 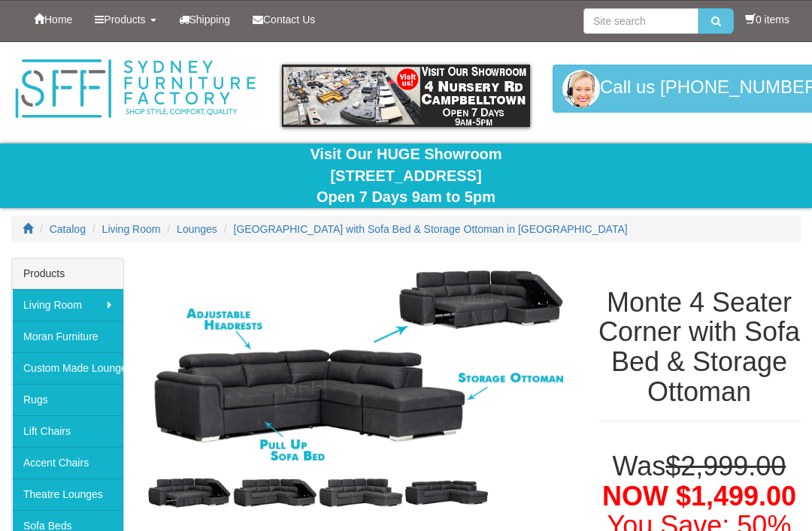 I want to click on span: NOW $1,499.00, so click(x=699, y=495).